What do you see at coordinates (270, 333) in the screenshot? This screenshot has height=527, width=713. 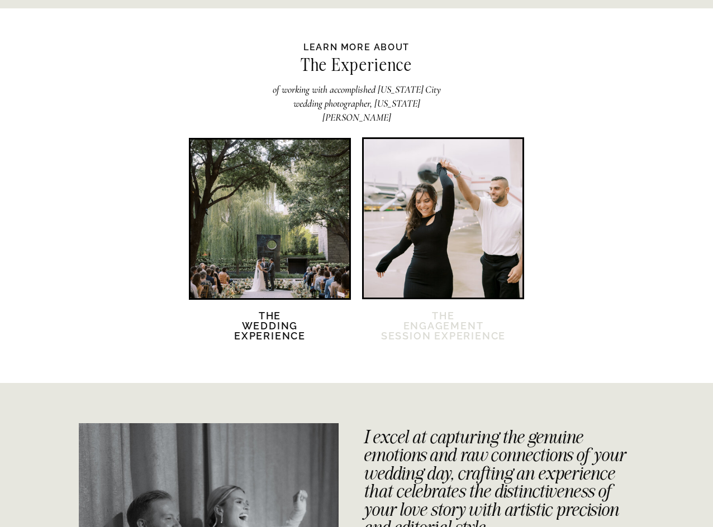 I see `a: TheWedding Experience` at bounding box center [270, 333].